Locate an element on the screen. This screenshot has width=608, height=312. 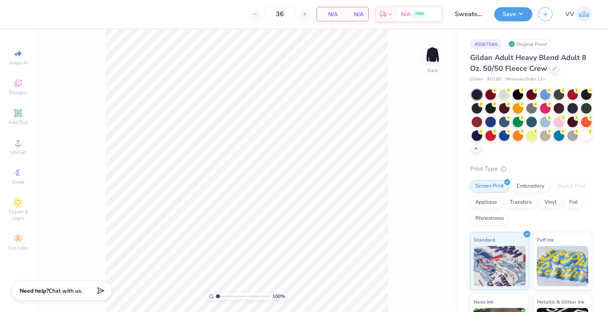
span: Decorate is located at coordinates (18, 248).